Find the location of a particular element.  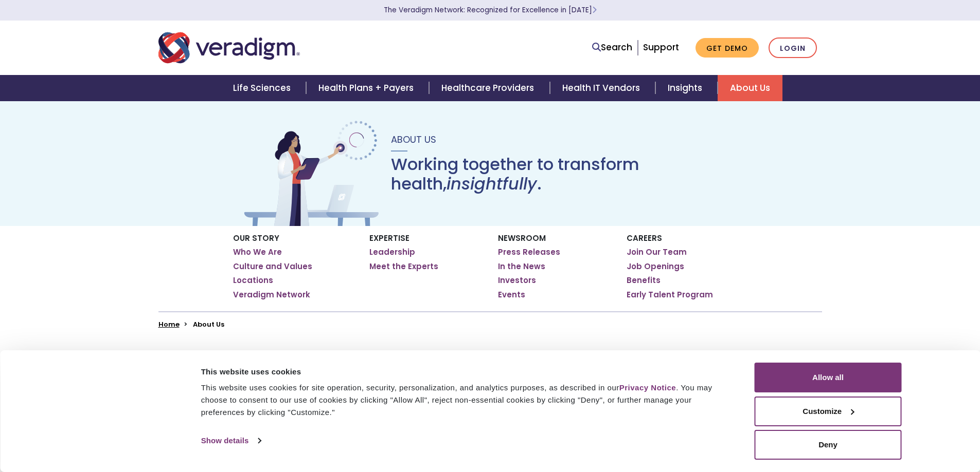

a: Meet the Experts is located at coordinates (404, 267).